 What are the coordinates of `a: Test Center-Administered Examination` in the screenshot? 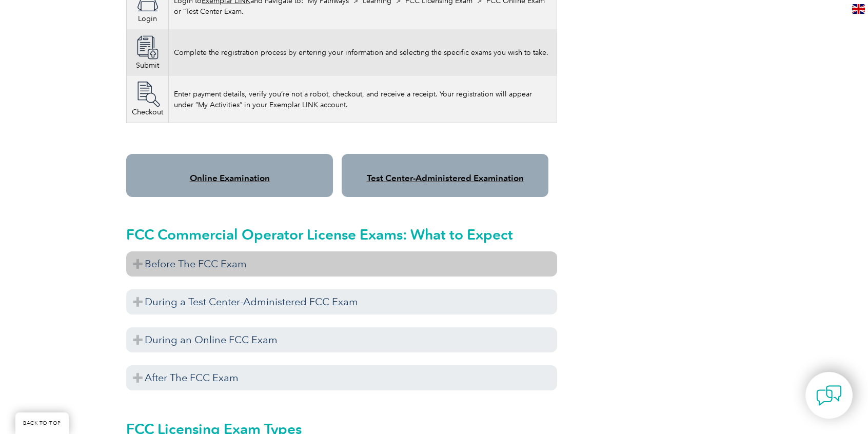 It's located at (445, 178).